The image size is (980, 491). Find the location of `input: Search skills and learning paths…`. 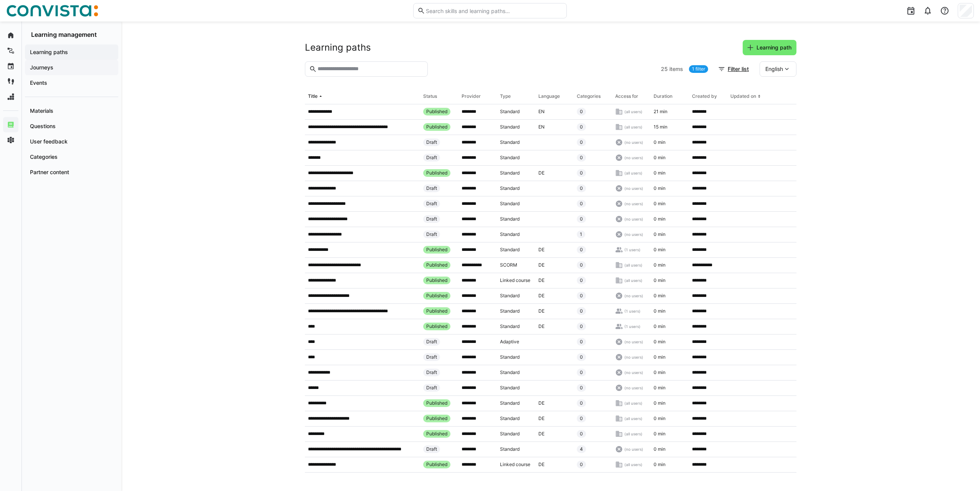

input: Search skills and learning paths… is located at coordinates (494, 11).